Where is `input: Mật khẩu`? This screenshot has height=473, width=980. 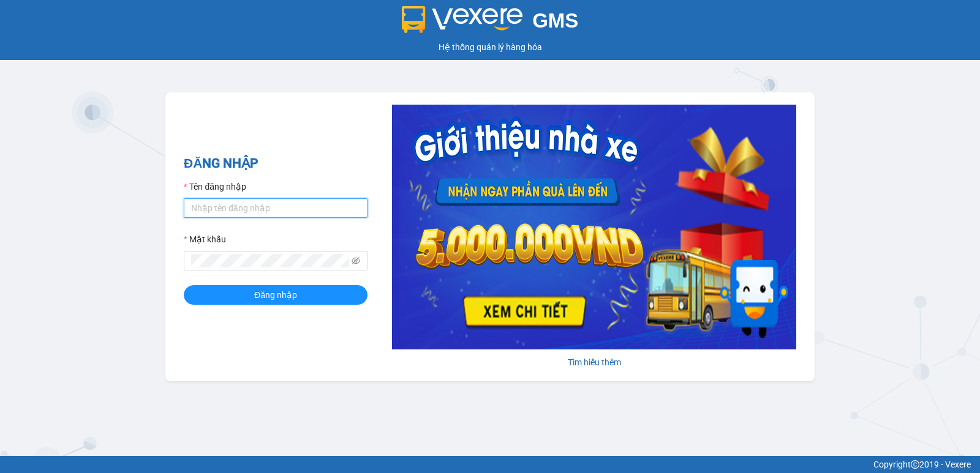 input: Mật khẩu is located at coordinates (271, 261).